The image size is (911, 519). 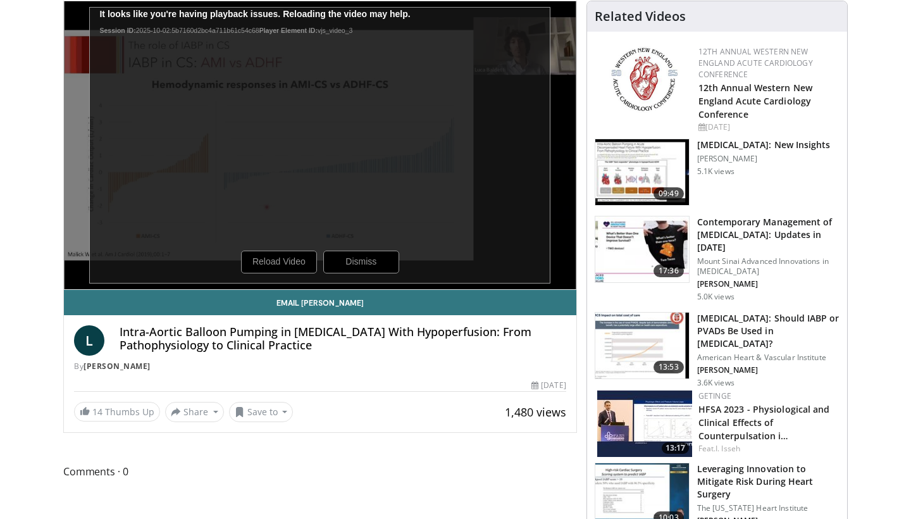 I want to click on video-js: Video Player, so click(x=320, y=146).